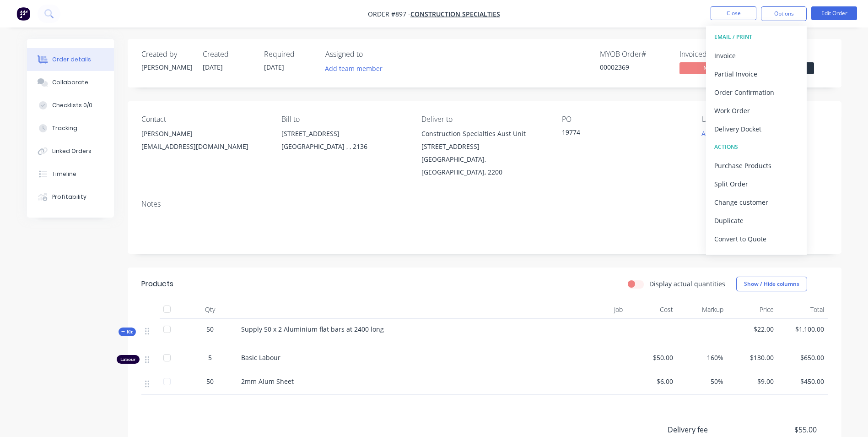 The width and height of the screenshot is (868, 437). Describe the element at coordinates (625, 119) in the screenshot. I see `div: PO` at that location.